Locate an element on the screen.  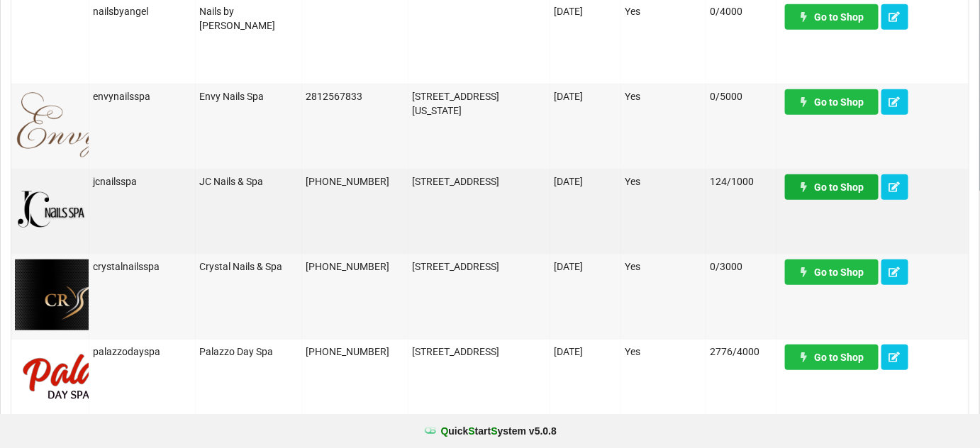
div: JC Nails & Spa is located at coordinates (248, 182).